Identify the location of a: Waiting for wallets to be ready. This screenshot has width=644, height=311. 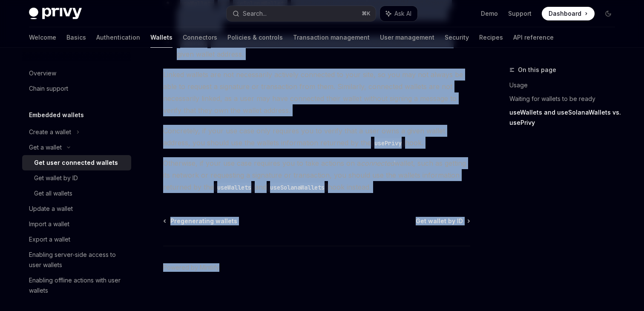
(566, 99).